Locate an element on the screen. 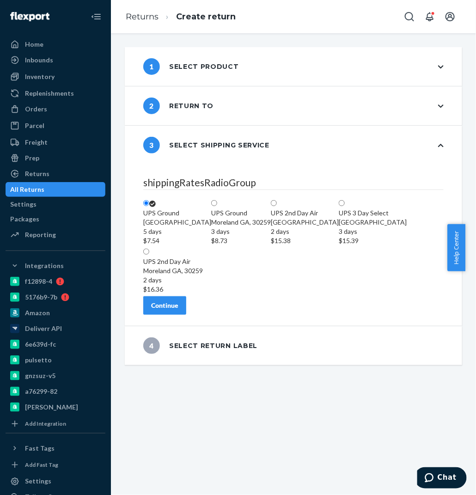 The width and height of the screenshot is (476, 495). img: Flexport logo is located at coordinates (30, 17).